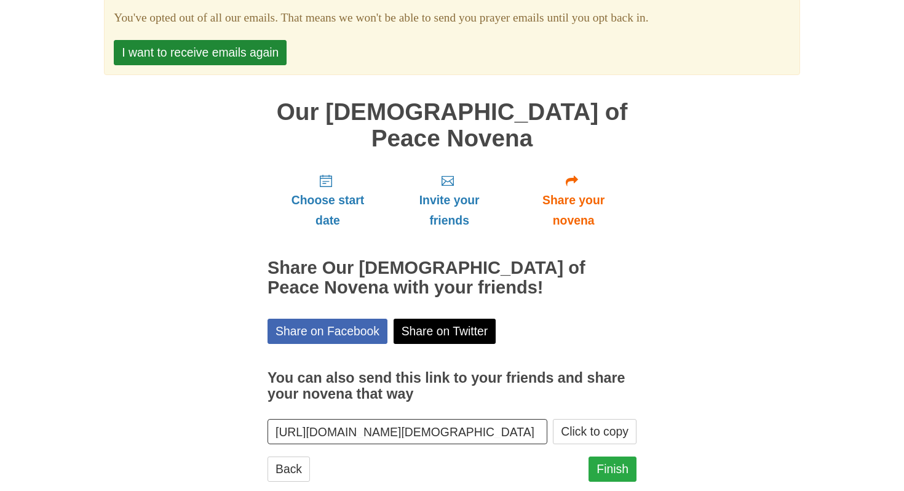 The image size is (904, 491). Describe the element at coordinates (452, 385) in the screenshot. I see `h3: You can also send this link to your friends and share your novena that way` at that location.